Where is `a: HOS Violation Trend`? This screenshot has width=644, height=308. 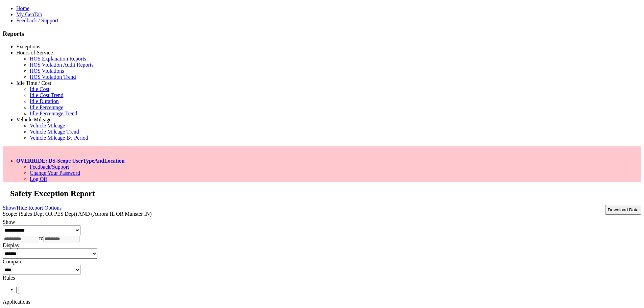
a: HOS Violation Trend is located at coordinates (53, 76).